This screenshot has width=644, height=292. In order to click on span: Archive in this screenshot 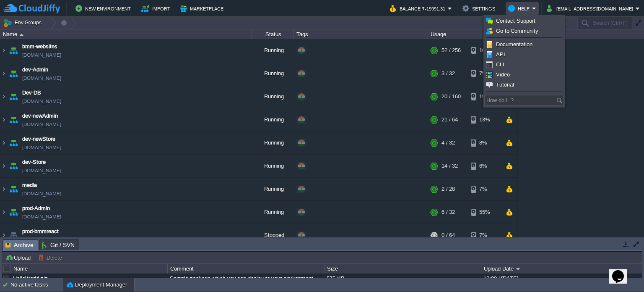, I will do `click(19, 245)`.